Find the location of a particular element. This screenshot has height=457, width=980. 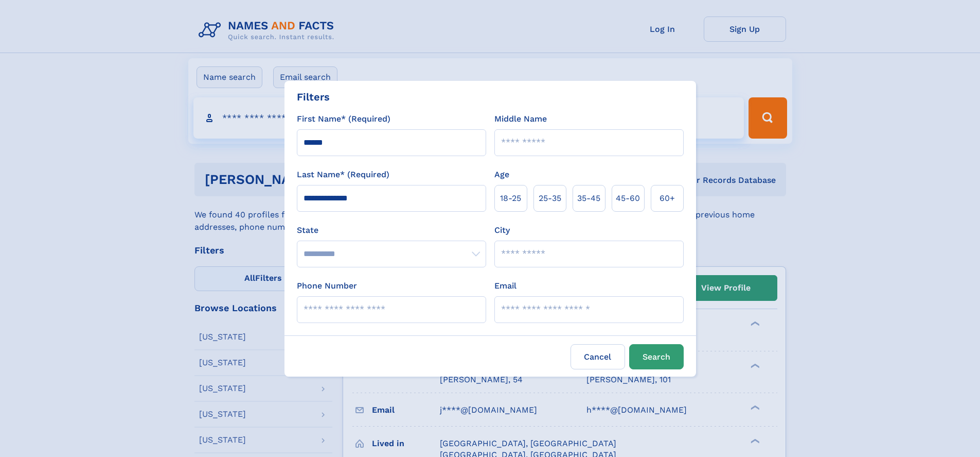

label: Last Name* (Required) is located at coordinates (343, 175).